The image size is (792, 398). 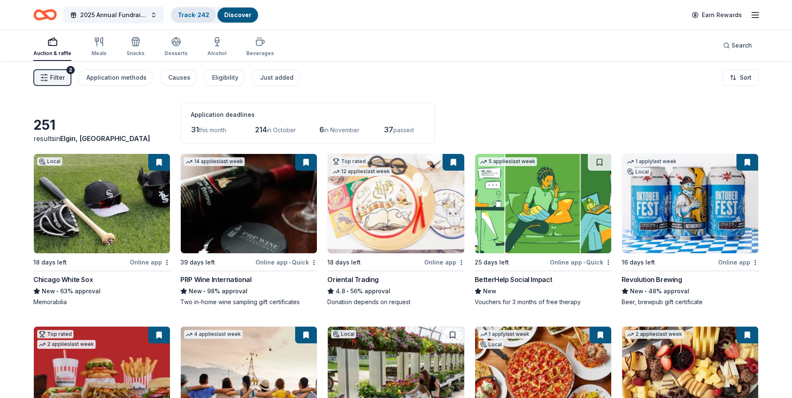 I want to click on span: 31, so click(x=194, y=129).